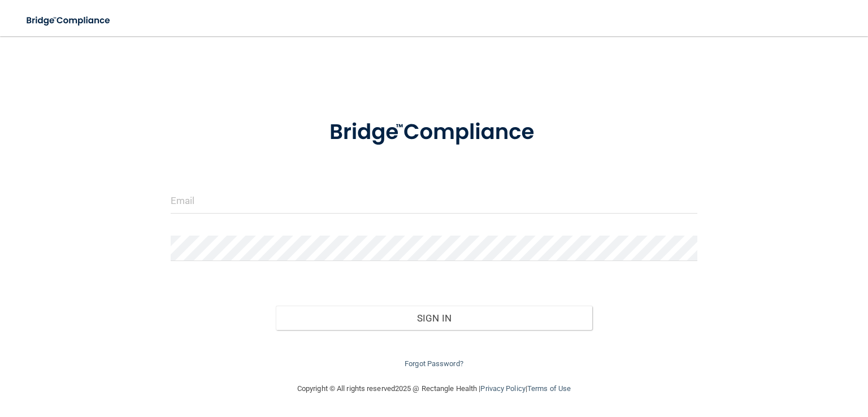 Image resolution: width=868 pixels, height=417 pixels. I want to click on button: Sign In, so click(433, 318).